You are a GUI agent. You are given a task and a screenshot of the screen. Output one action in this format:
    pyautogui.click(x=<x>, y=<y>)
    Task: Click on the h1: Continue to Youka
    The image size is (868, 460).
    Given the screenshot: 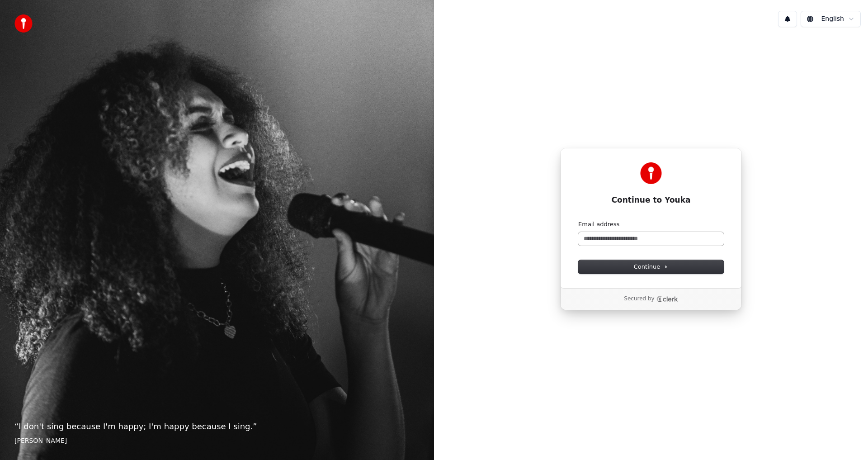 What is the action you would take?
    pyautogui.click(x=651, y=200)
    